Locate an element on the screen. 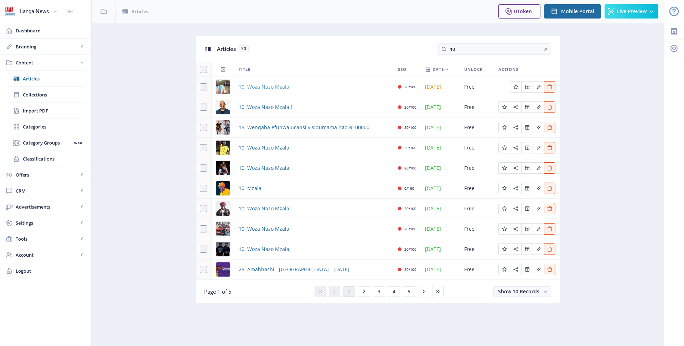 The height and width of the screenshot is (346, 684). img: 9800a234-b86a-4afd-ab9e-7c8718b41011.png is located at coordinates (223, 87).